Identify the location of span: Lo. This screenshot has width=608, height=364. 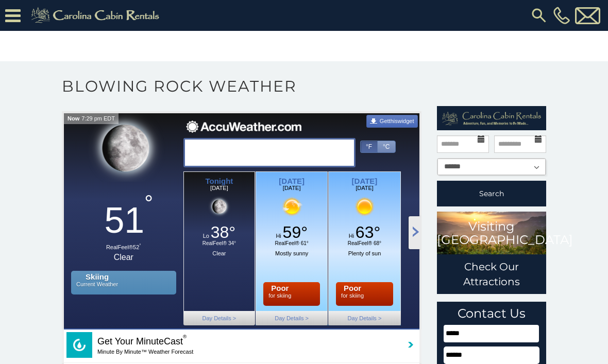
(206, 236).